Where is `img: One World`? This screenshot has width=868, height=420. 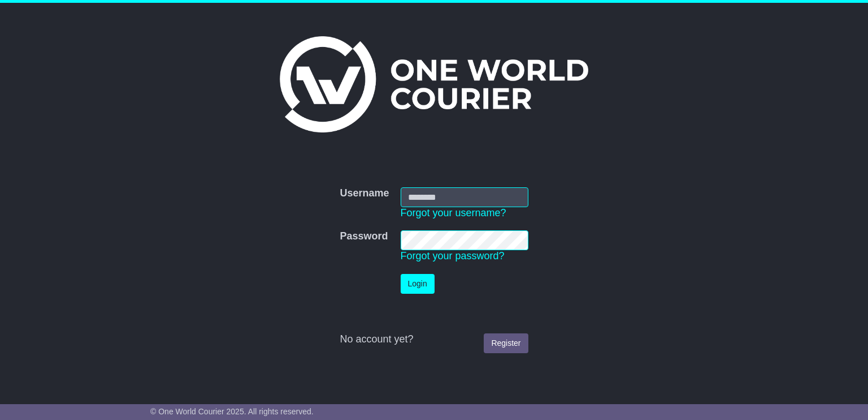 img: One World is located at coordinates (434, 84).